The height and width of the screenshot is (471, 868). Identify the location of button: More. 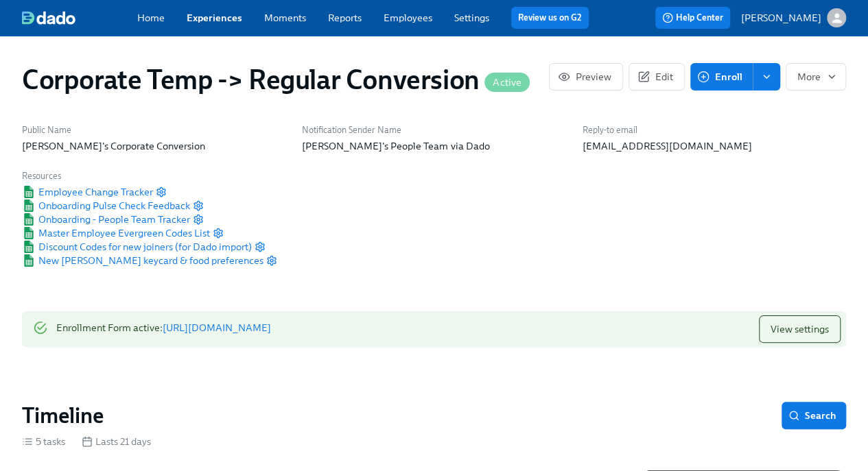
(815, 77).